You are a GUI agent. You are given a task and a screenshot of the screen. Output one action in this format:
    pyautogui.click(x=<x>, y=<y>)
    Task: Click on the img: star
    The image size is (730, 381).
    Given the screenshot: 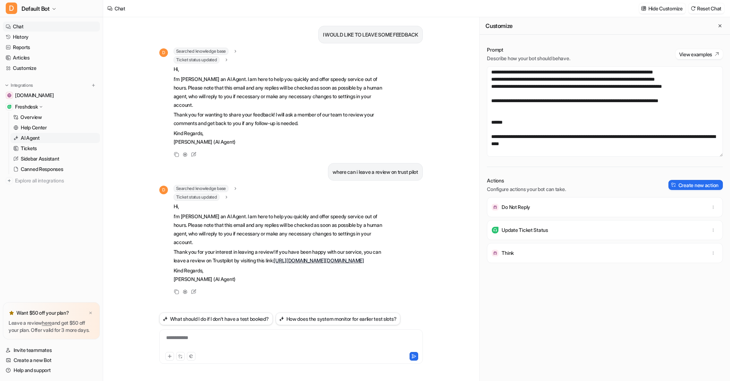 What is the action you would take?
    pyautogui.click(x=11, y=313)
    